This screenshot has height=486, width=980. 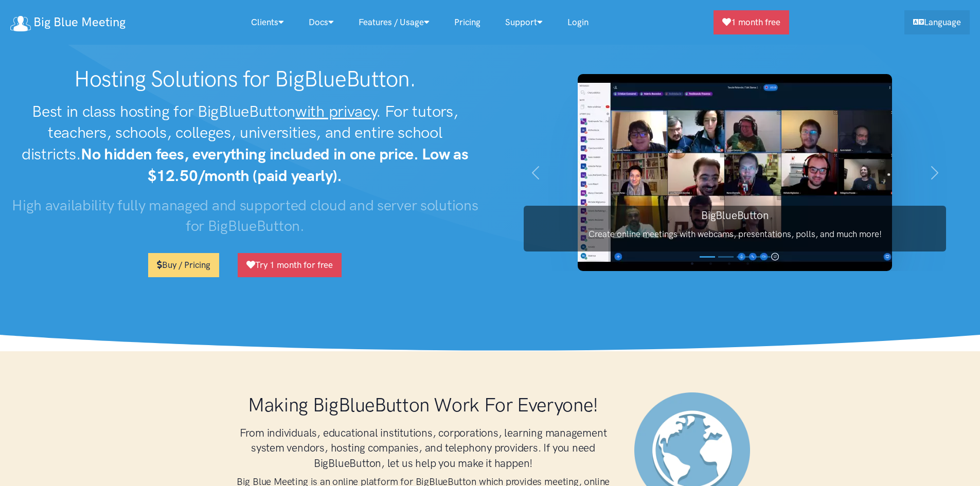 What do you see at coordinates (751, 22) in the screenshot?
I see `a: 1 month free` at bounding box center [751, 22].